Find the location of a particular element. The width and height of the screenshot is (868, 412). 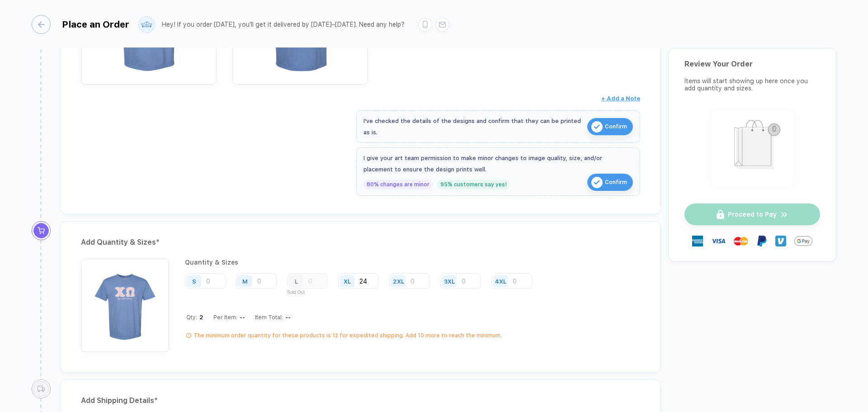

p: Sold Out is located at coordinates (310, 292).